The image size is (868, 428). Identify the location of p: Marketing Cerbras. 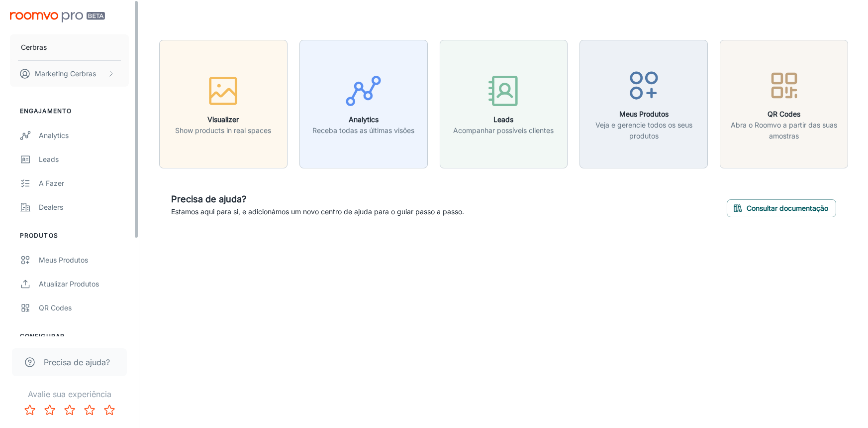
(65, 74).